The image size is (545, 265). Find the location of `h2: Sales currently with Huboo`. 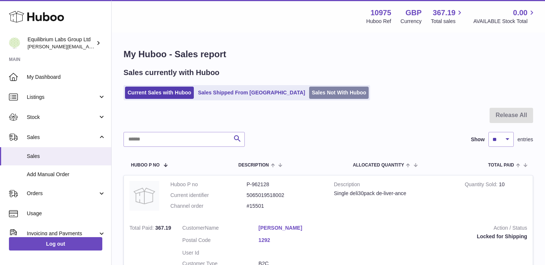

h2: Sales currently with Huboo is located at coordinates (172, 73).